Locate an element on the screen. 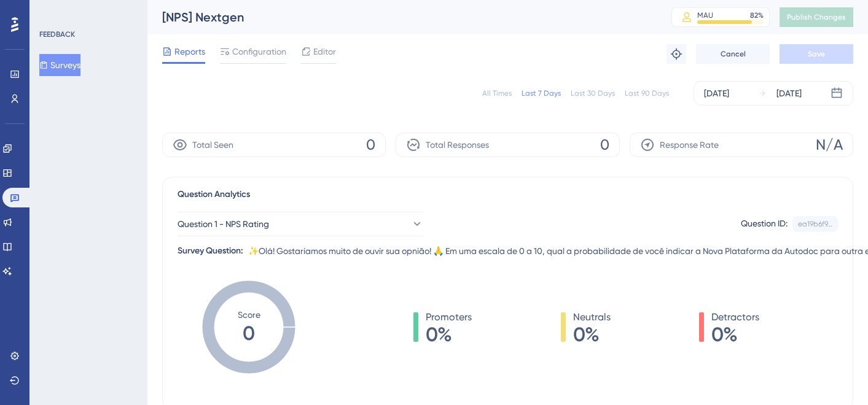 The height and width of the screenshot is (405, 868). span: Reports is located at coordinates (190, 51).